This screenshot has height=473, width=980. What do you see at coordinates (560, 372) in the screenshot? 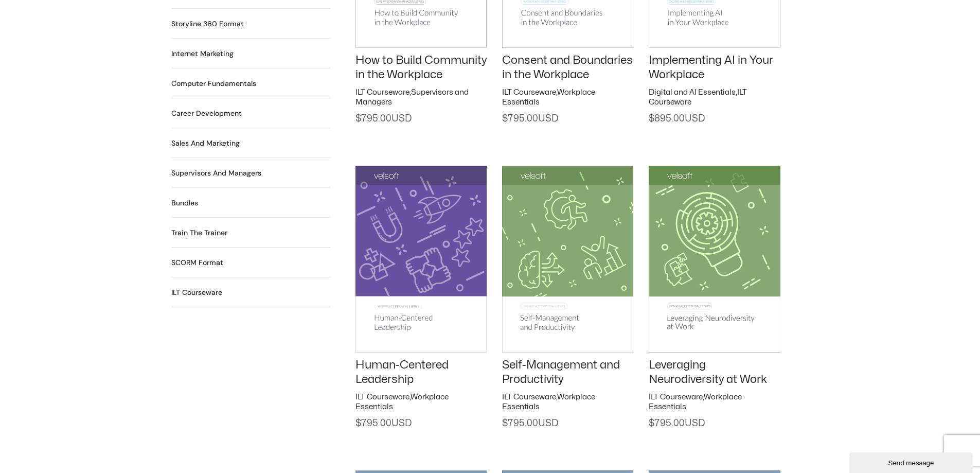
I see `a: Self-Management and Productivity` at bounding box center [560, 372].